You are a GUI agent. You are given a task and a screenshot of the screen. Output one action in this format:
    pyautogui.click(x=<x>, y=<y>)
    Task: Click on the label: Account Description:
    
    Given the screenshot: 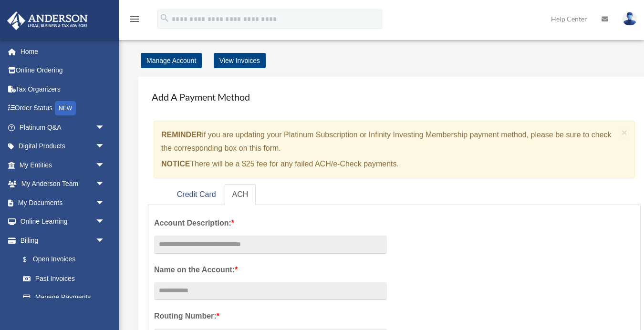 What is the action you would take?
    pyautogui.click(x=270, y=223)
    